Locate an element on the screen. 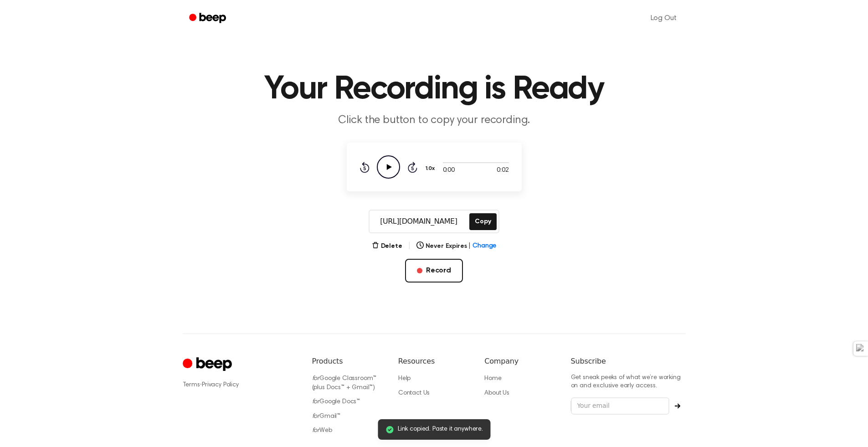  button: Copy is located at coordinates (482, 221).